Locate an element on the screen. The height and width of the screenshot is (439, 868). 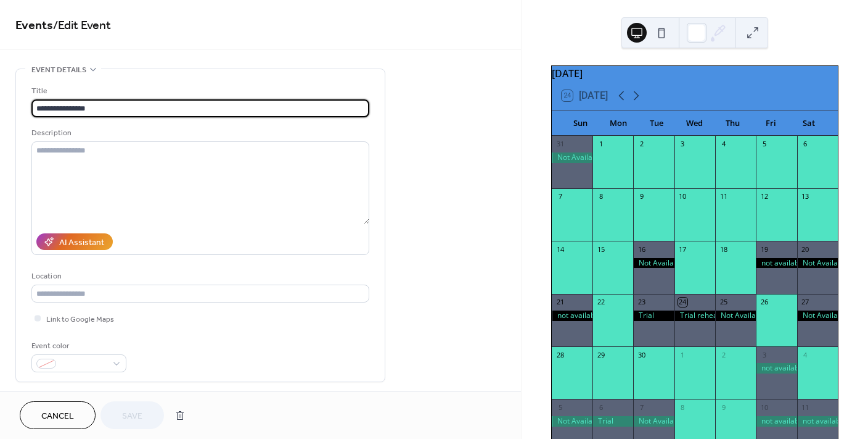
div: Mon is located at coordinates (619, 123).